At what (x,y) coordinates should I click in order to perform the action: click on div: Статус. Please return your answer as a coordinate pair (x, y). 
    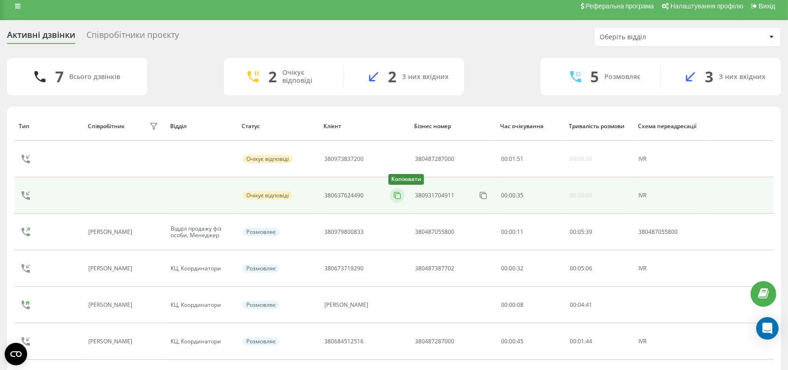
    Looking at the image, I should click on (278, 126).